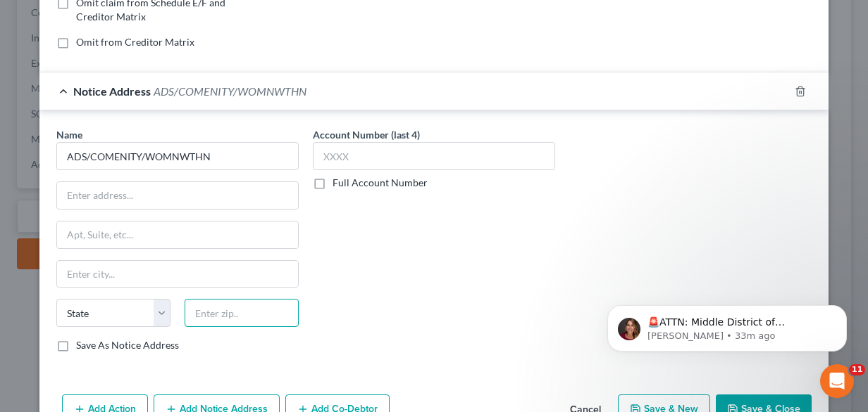 The height and width of the screenshot is (412, 868). Describe the element at coordinates (178, 156) in the screenshot. I see `input: Search by name...` at that location.